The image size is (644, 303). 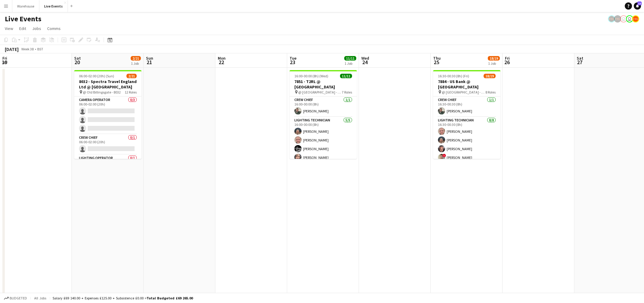 What do you see at coordinates (36, 28) in the screenshot?
I see `a: Jobs` at bounding box center [36, 28].